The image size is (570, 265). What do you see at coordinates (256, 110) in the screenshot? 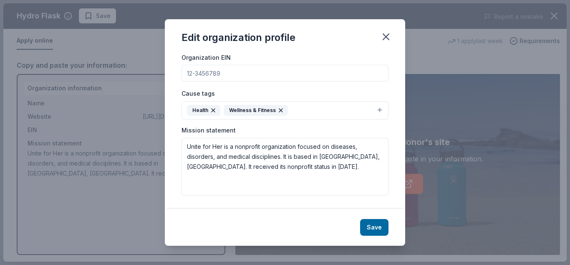
I see `div: Wellness & Fitness` at bounding box center [256, 110].